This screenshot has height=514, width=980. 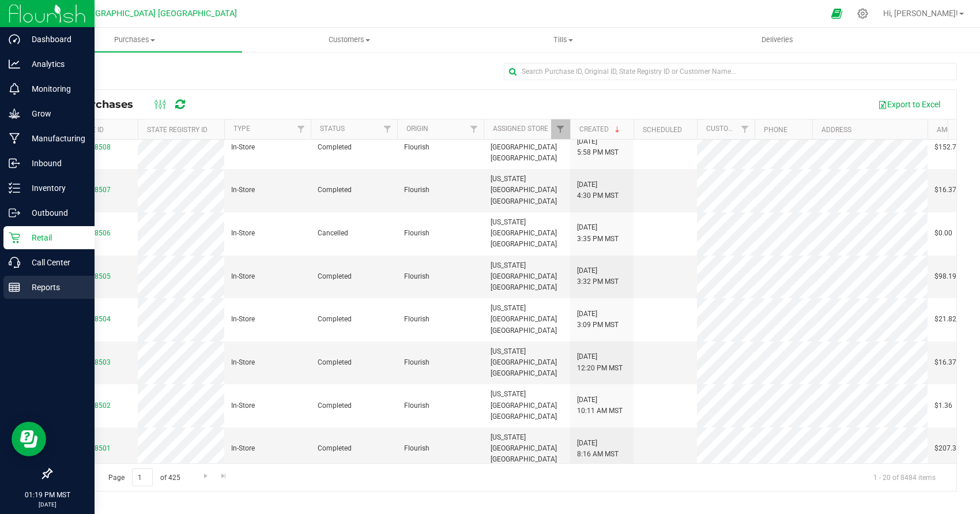 What do you see at coordinates (14, 262) in the screenshot?
I see `inline-svg: Call Center` at bounding box center [14, 262].